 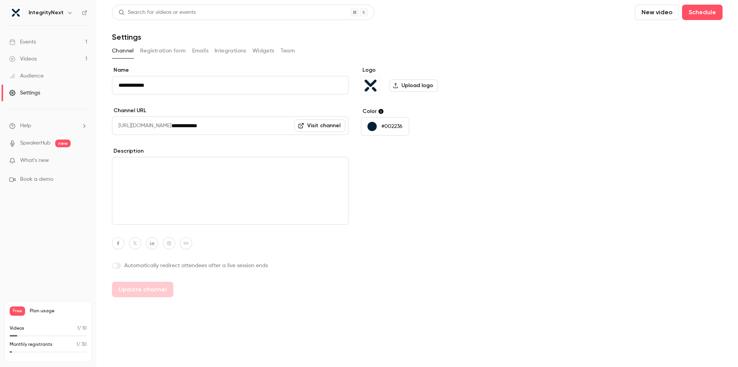 What do you see at coordinates (34, 161) in the screenshot?
I see `span: What's new` at bounding box center [34, 161].